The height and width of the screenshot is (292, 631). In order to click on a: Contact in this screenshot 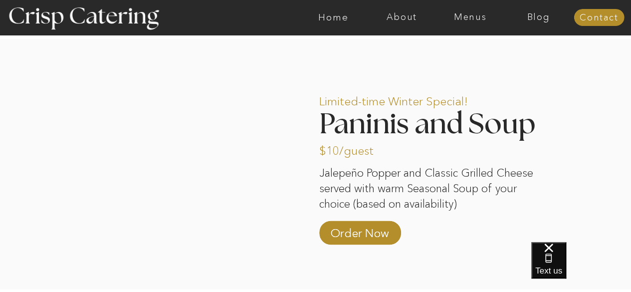, I will do `click(599, 18)`.